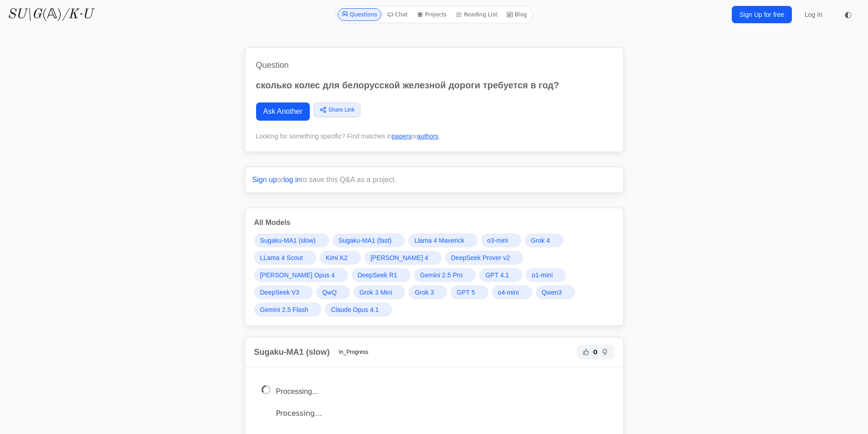 This screenshot has width=868, height=434. What do you see at coordinates (358, 309) in the screenshot?
I see `a: Claude Opus 4.1` at bounding box center [358, 309].